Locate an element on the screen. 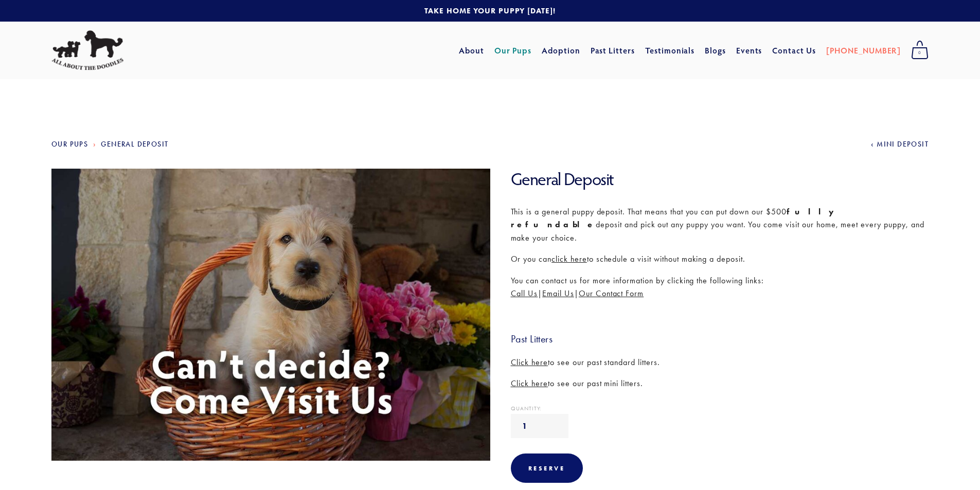 Image resolution: width=980 pixels, height=490 pixels. p: This is a general puppy deposit. That means that you can put down our $500 deposit and pick out a... is located at coordinates (720, 225).